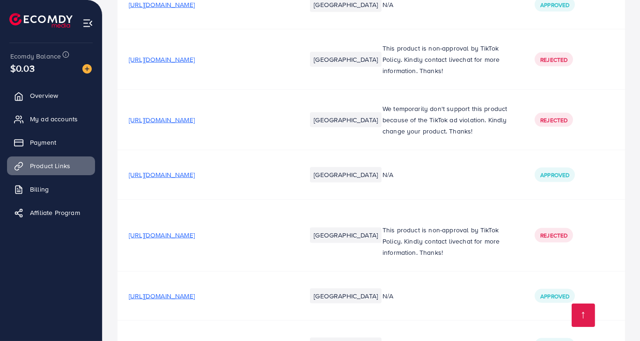 This screenshot has height=341, width=640. I want to click on a: Affiliate Program, so click(51, 213).